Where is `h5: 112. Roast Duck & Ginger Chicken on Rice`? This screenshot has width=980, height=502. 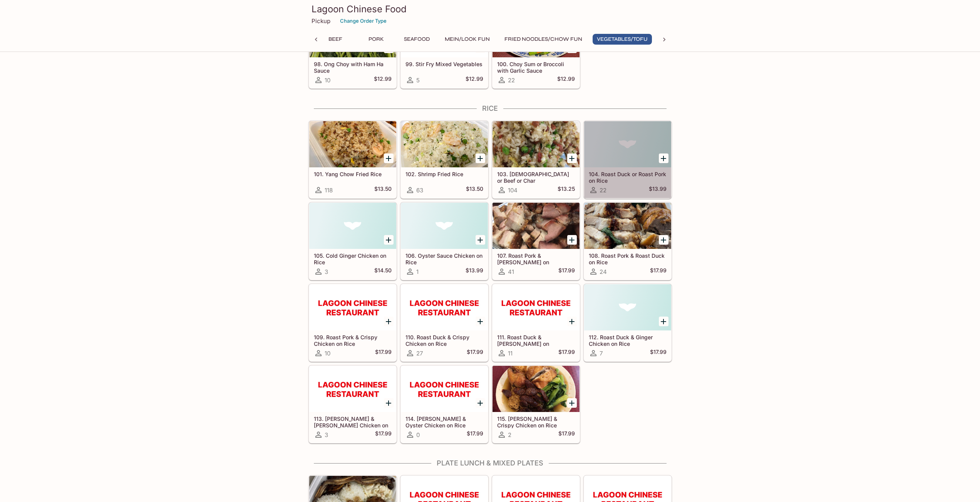 h5: 112. Roast Duck & Ginger Chicken on Rice is located at coordinates (628, 340).